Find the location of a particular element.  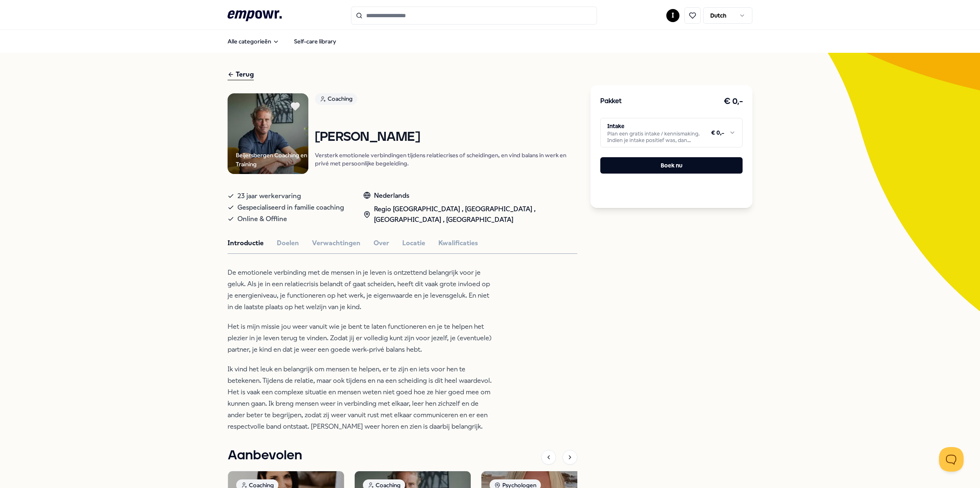

span: 23 jaar werkervaring is located at coordinates (269, 196).